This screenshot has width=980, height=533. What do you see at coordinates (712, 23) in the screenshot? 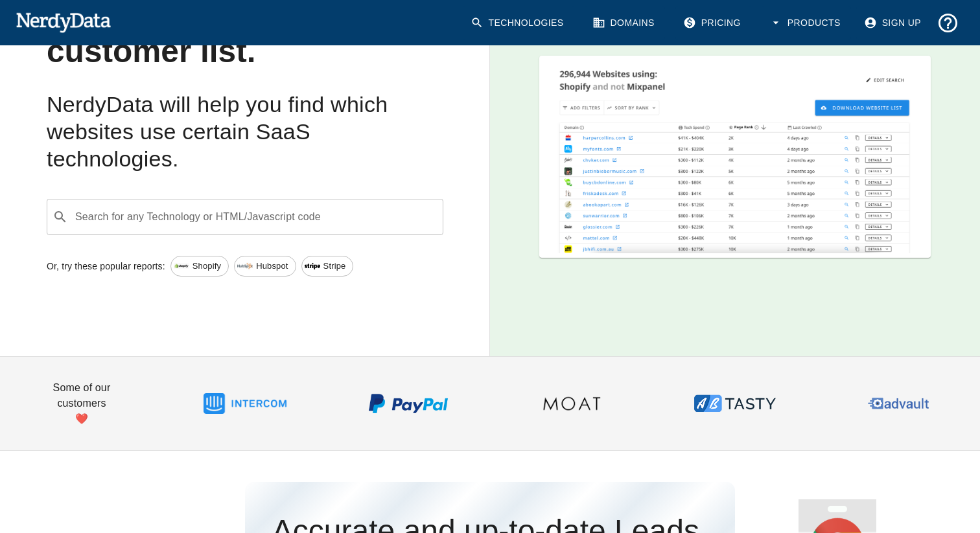
I see `a: Pricing` at bounding box center [712, 23].